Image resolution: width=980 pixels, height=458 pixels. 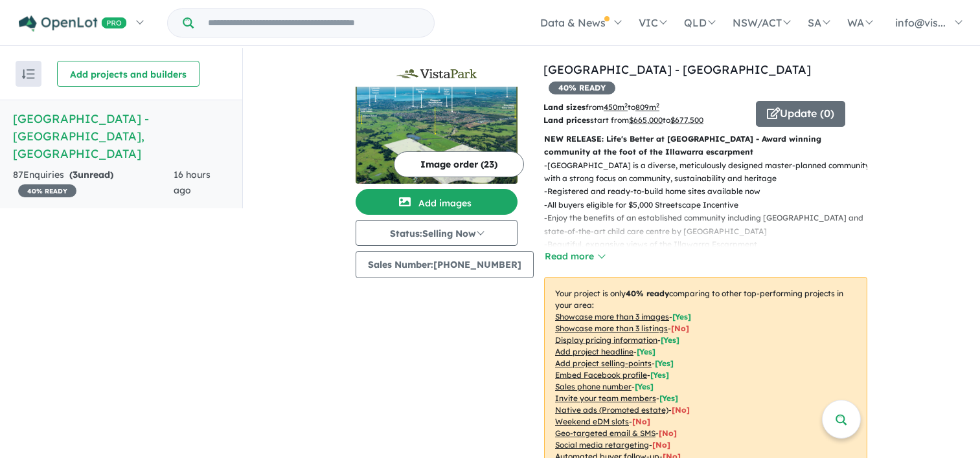 I want to click on div: 87 Enquir ies, so click(x=93, y=183).